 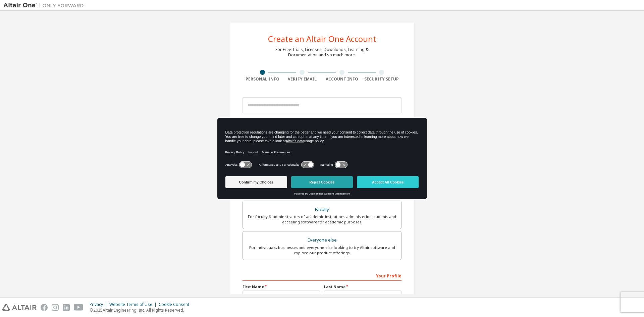 What do you see at coordinates (322, 219) in the screenshot?
I see `div: For faculty & administrators of academic institutions administering students and accessing softwa...` at bounding box center [322, 219].